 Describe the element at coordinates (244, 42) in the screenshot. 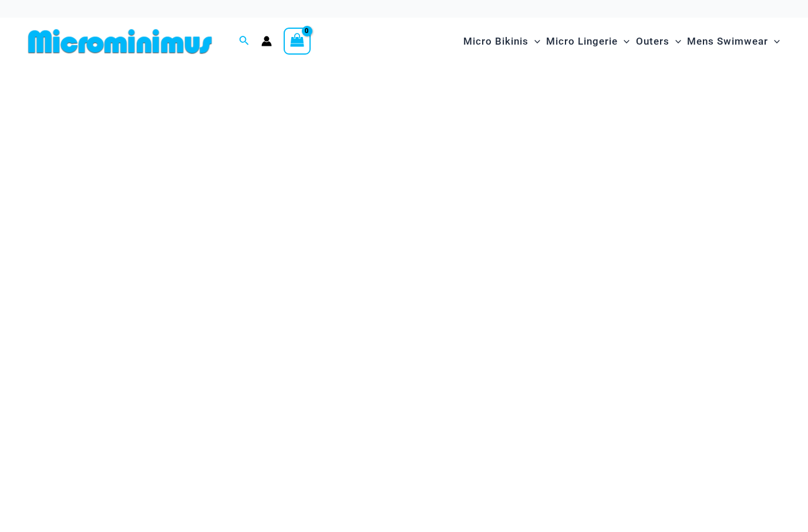

I see `a: Search icon link` at that location.